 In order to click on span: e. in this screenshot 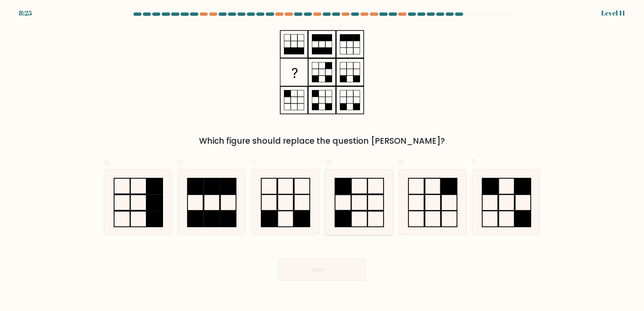, I will do `click(402, 162)`.